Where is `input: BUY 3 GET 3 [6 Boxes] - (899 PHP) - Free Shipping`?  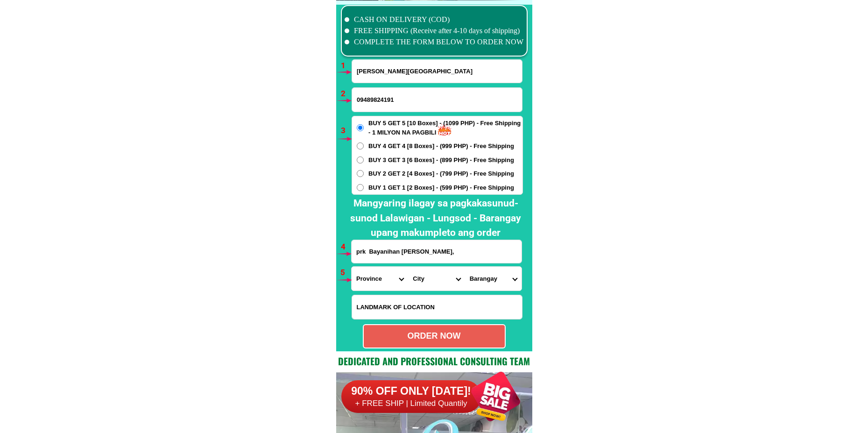
input: BUY 3 GET 3 [6 Boxes] - (899 PHP) - Free Shipping is located at coordinates (360, 160).